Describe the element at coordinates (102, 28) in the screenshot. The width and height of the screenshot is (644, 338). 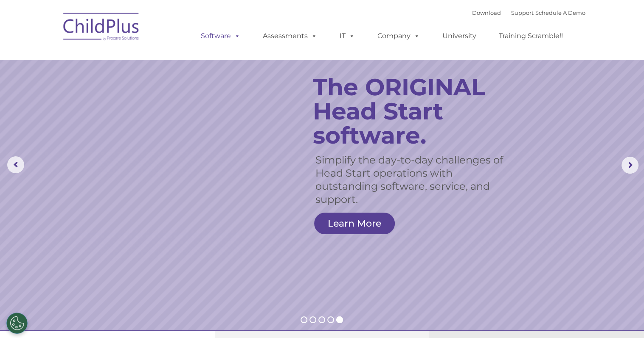
I see `img: ChildPlus by Procare Solutions` at that location.